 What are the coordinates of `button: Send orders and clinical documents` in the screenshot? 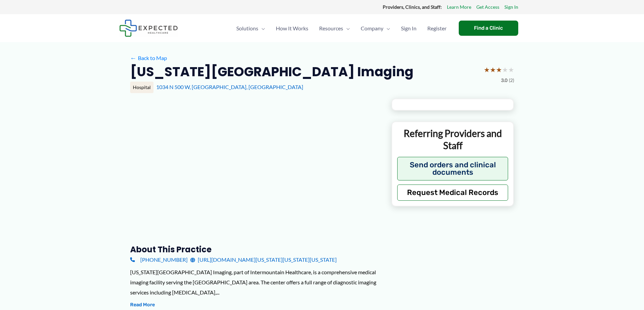 It's located at (452, 168).